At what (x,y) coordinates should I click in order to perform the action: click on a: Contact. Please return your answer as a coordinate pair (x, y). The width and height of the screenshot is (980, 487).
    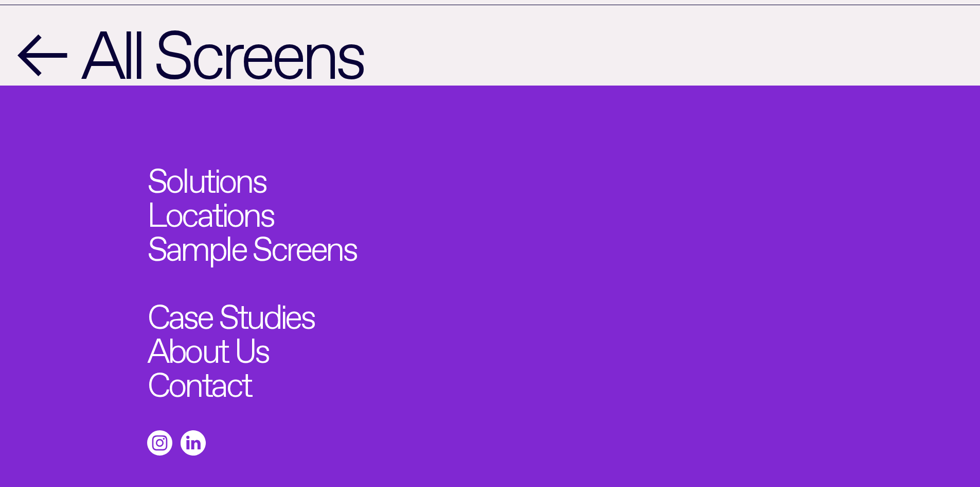
    Looking at the image, I should click on (199, 379).